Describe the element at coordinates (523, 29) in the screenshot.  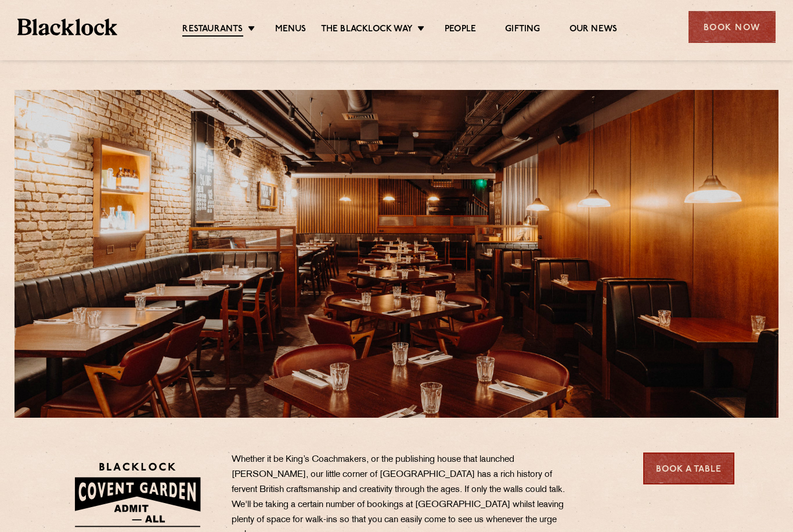
I see `a: Gifting` at that location.